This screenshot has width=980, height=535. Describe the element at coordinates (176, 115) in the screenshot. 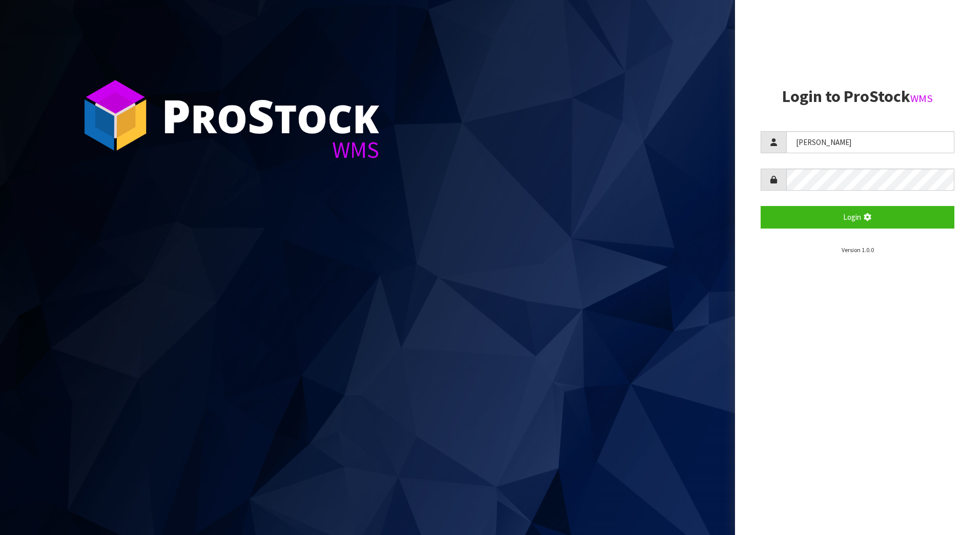

I see `span: P` at that location.